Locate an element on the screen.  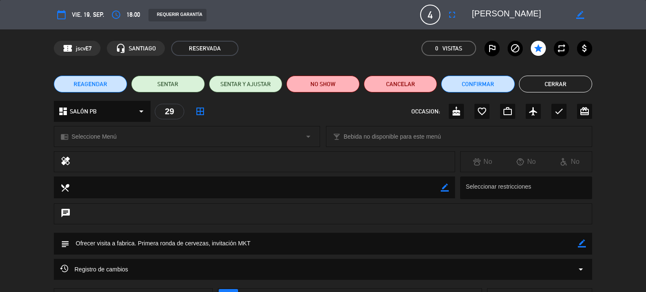
div: REQUERIR GARANTÍA is located at coordinates (178, 15).